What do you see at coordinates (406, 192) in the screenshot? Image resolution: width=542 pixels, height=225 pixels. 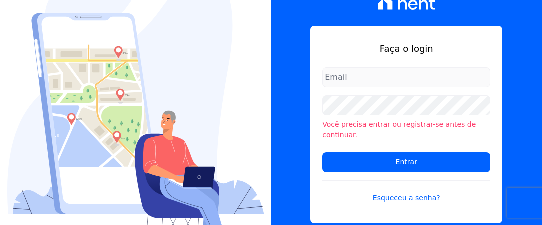 I see `a: Esqueceu a senha?` at bounding box center [406, 192].